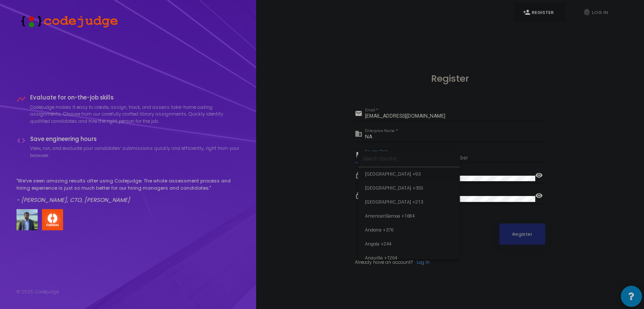 The width and height of the screenshot is (644, 309). What do you see at coordinates (410, 159) in the screenshot?
I see `input: Search Country...` at bounding box center [410, 159].